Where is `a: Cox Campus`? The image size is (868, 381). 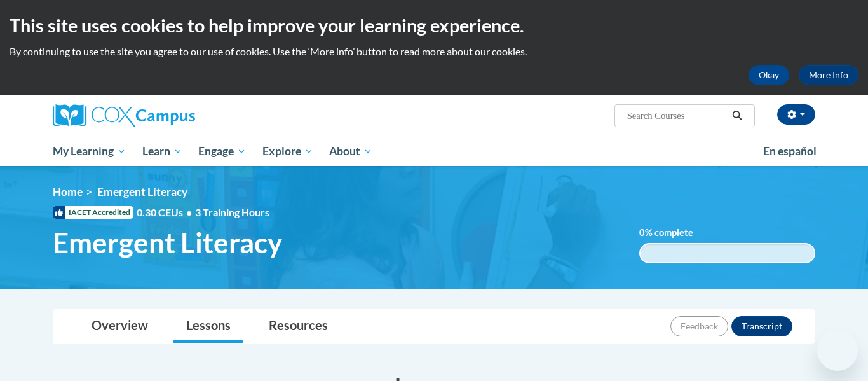
a: Cox Campus is located at coordinates (173, 116).